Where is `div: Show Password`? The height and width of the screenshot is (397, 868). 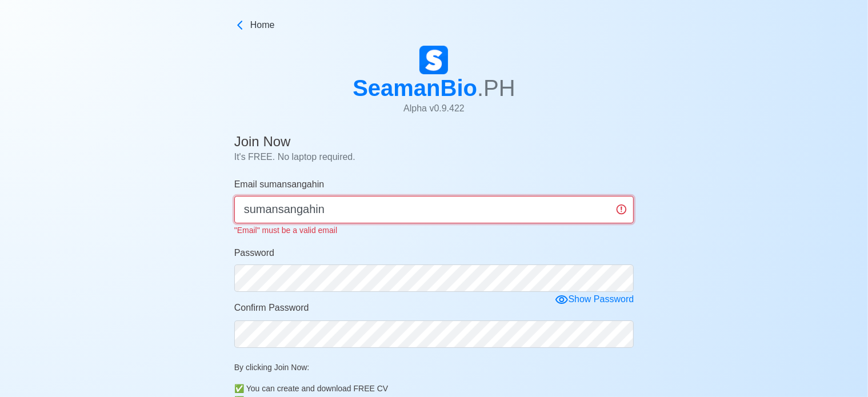 div: Show Password is located at coordinates (594, 299).